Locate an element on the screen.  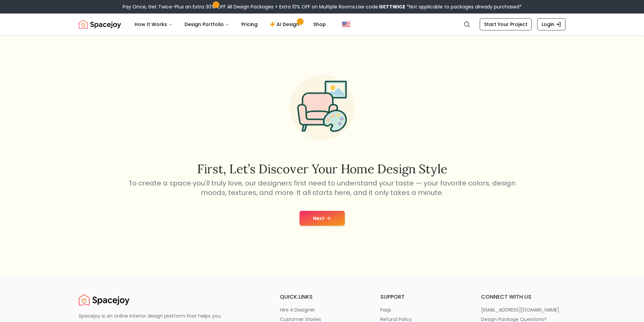
nav: Global is located at coordinates (322, 24).